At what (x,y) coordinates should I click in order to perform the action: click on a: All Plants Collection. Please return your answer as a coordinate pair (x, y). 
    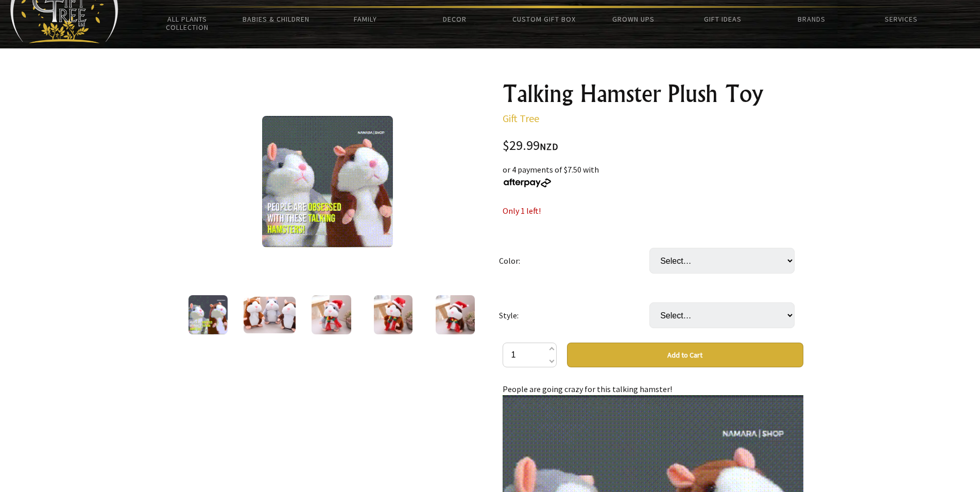
    Looking at the image, I should click on (187, 23).